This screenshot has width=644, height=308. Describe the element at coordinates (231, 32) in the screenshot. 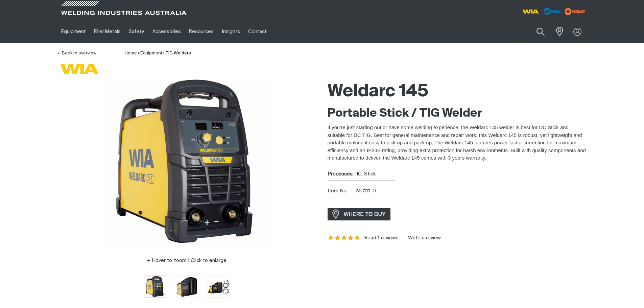

I see `a: Insights` at that location.